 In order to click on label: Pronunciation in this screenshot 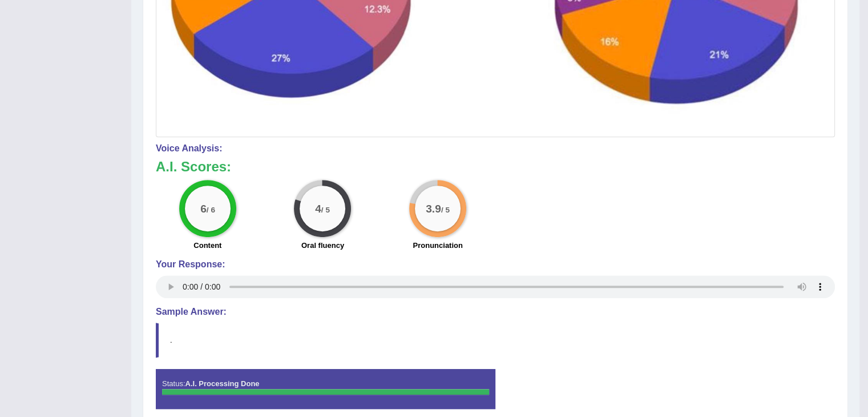, I will do `click(437, 245)`.